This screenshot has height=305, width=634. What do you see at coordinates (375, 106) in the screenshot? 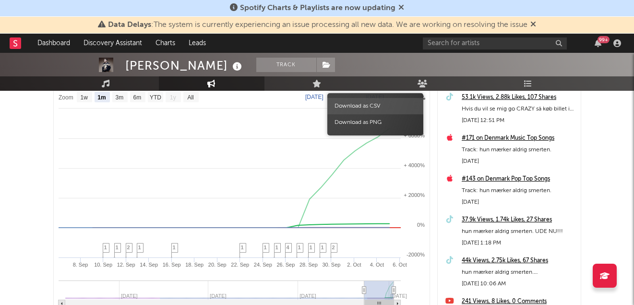
I see `span: Download as CSV` at bounding box center [375, 106].